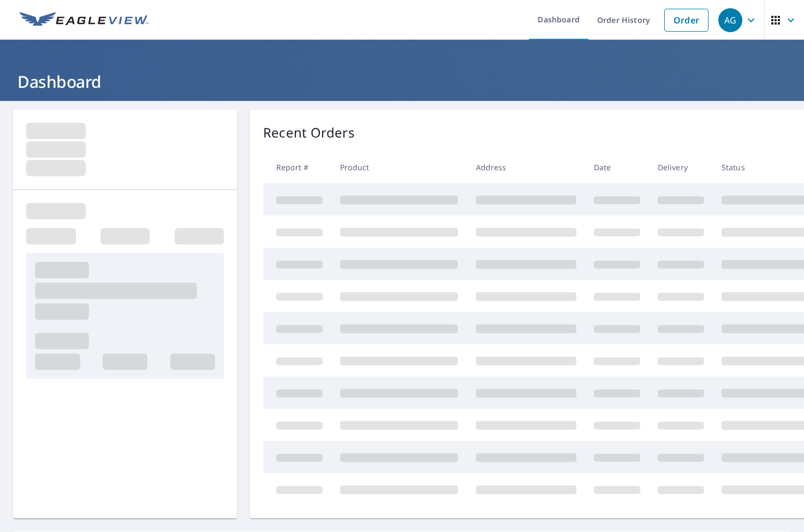 The height and width of the screenshot is (532, 804). Describe the element at coordinates (402, 81) in the screenshot. I see `h1: Dashboard` at that location.